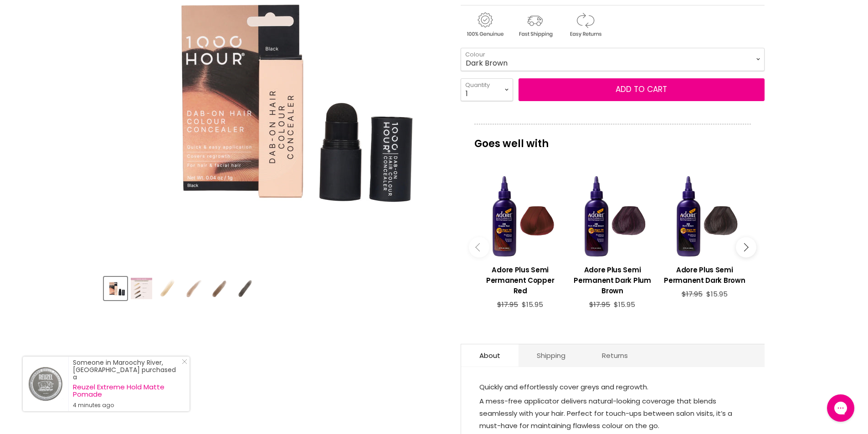 The height and width of the screenshot is (434, 868). Describe the element at coordinates (612, 279) in the screenshot. I see `a: View product:Adore Plus Semi Permanent Dark Plum Brown` at that location.